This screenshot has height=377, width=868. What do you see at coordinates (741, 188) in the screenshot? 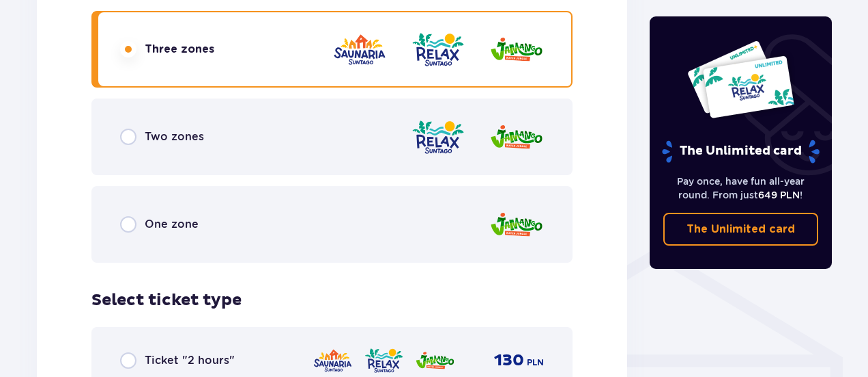
I see `p: Pay once, have fun all-year round. From just !` at bounding box center [741, 188].